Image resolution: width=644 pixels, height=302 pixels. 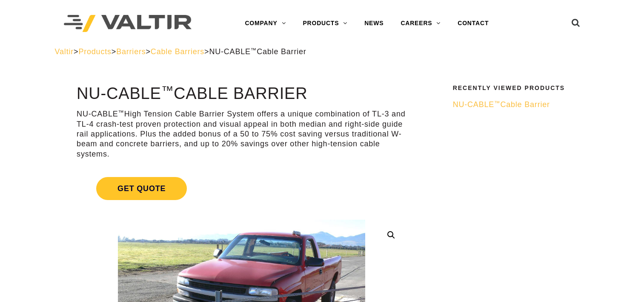 I want to click on img: Valtir, so click(x=128, y=23).